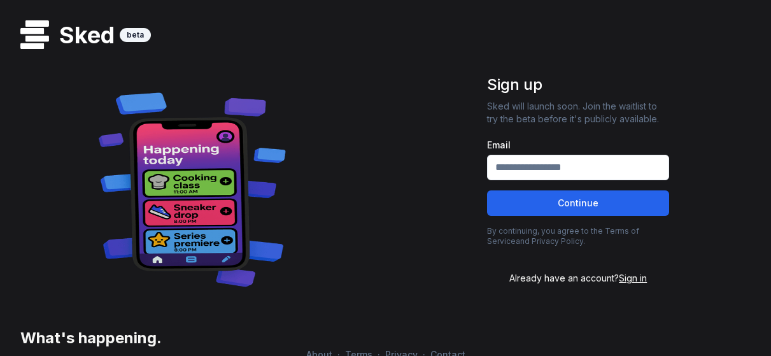 Image resolution: width=771 pixels, height=356 pixels. What do you see at coordinates (578, 236) in the screenshot?
I see `p: By continuing, you agree to the and .` at bounding box center [578, 236].